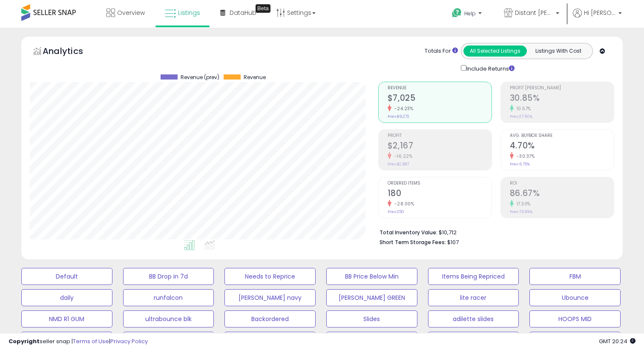 The width and height of the screenshot is (644, 350). Describe the element at coordinates (575, 319) in the screenshot. I see `button: HOOPS MID` at that location.